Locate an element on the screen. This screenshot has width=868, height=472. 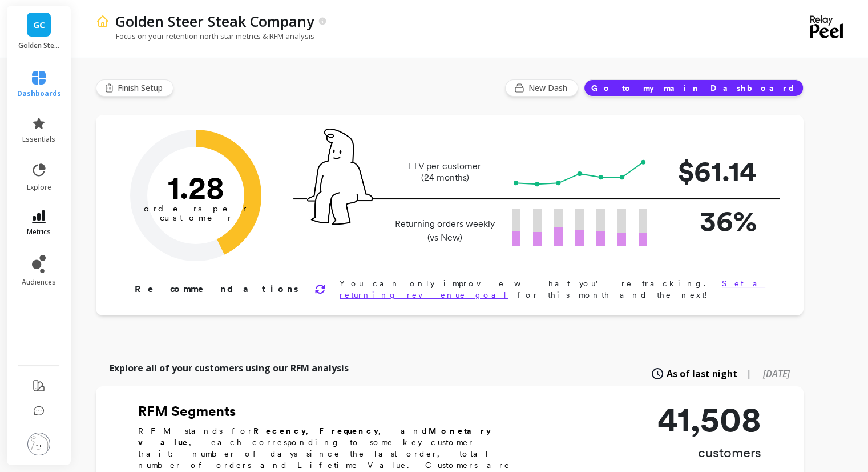
tspan: customer is located at coordinates (196, 218).